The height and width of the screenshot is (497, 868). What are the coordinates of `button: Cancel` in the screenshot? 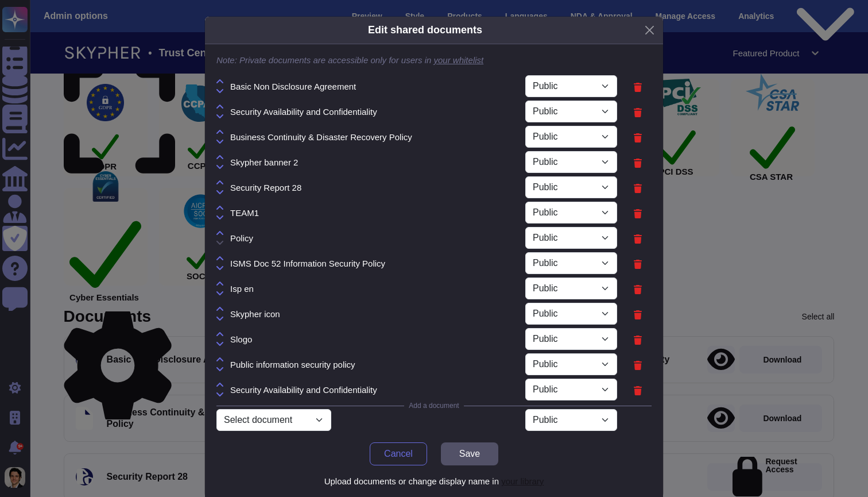 It's located at (398, 454).